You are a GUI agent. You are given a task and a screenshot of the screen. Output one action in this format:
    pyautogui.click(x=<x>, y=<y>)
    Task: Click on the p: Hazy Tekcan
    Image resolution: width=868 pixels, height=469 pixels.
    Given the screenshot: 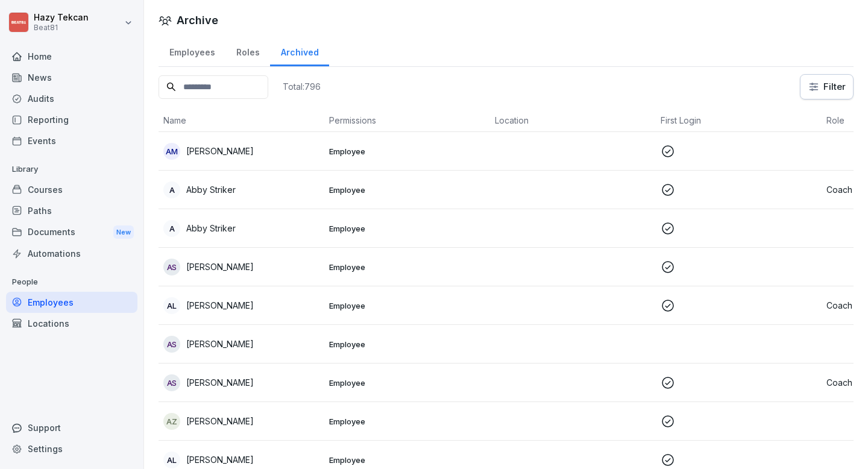 What is the action you would take?
    pyautogui.click(x=61, y=18)
    